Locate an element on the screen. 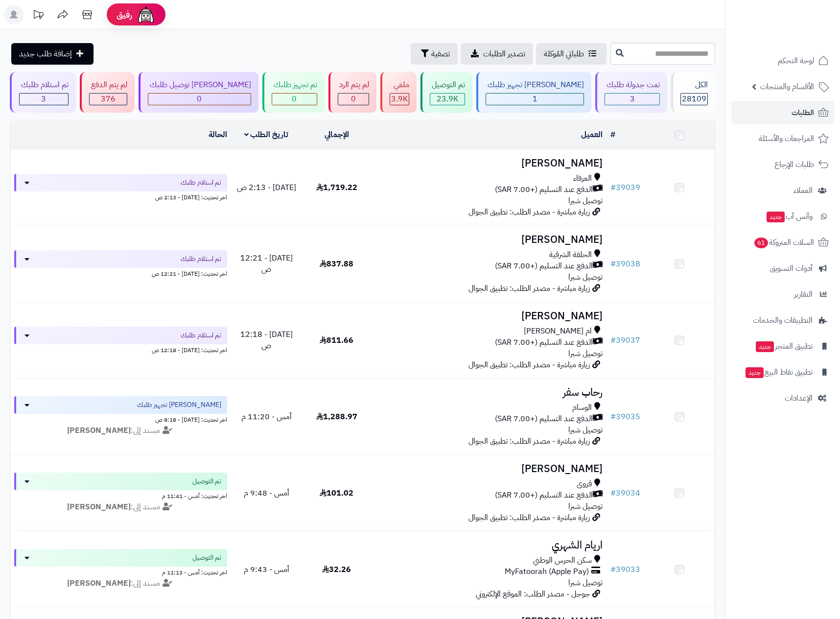 The image size is (840, 619). button: تصفية is located at coordinates (434, 54).